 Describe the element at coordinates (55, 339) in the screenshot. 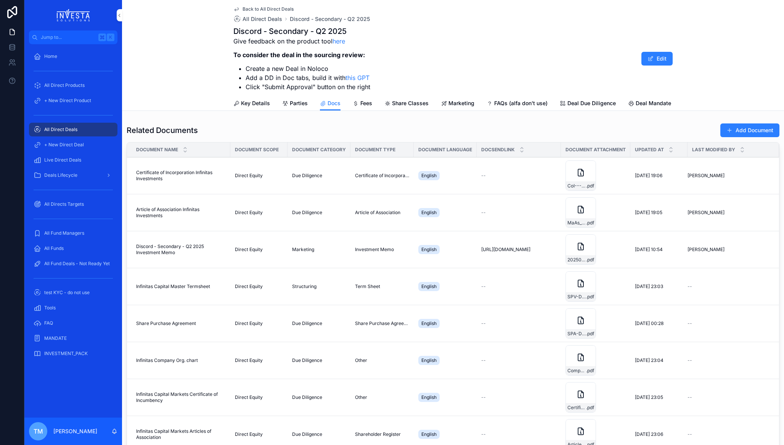

I see `span: MANDATE` at that location.